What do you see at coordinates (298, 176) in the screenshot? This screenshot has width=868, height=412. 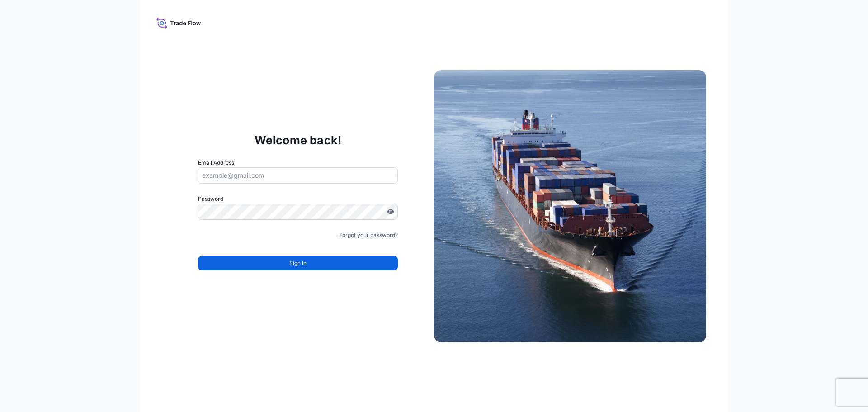 I see `input: example@gmail.com` at bounding box center [298, 176].